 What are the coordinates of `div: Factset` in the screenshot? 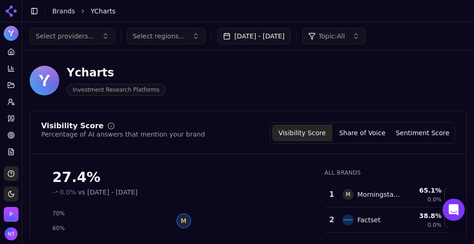 It's located at (369, 220).